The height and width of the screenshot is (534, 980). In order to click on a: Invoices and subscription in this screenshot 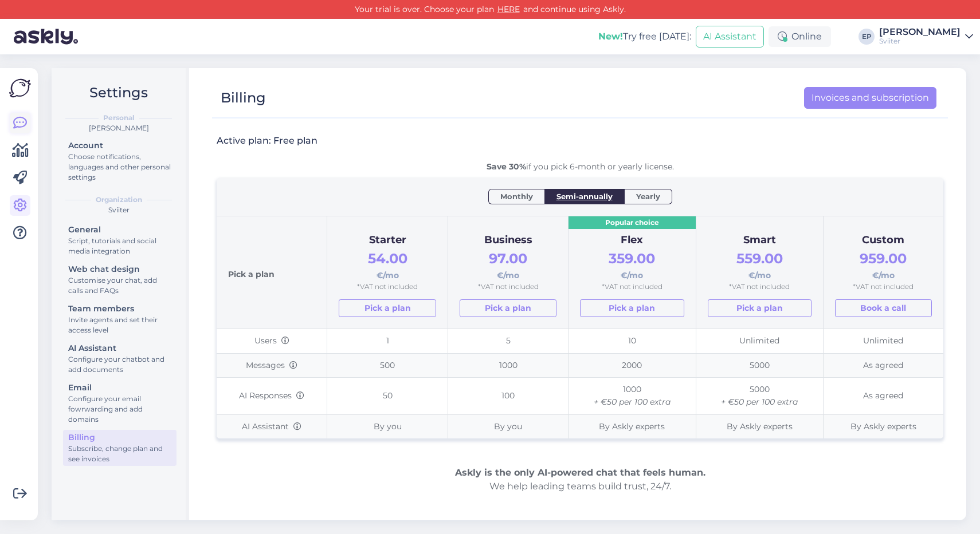, I will do `click(870, 98)`.